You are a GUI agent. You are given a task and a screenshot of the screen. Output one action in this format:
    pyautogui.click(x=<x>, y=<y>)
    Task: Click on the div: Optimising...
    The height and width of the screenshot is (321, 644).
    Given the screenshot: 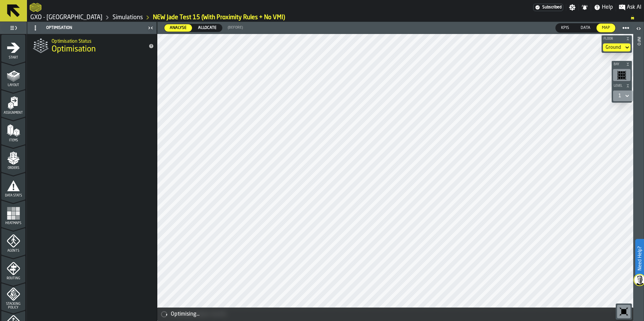 What is the action you would take?
    pyautogui.click(x=400, y=315)
    